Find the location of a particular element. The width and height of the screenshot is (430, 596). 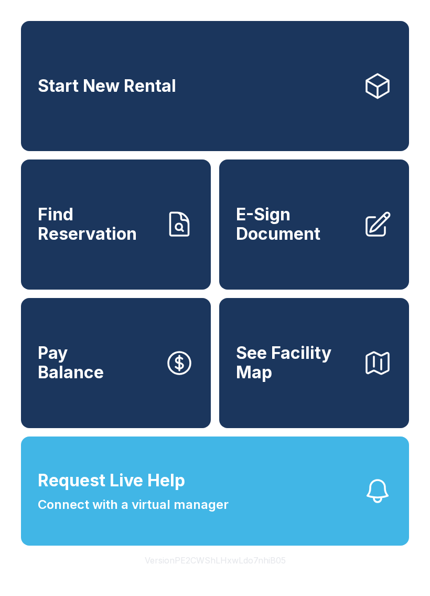

span: E-Sign Document is located at coordinates (295, 224).